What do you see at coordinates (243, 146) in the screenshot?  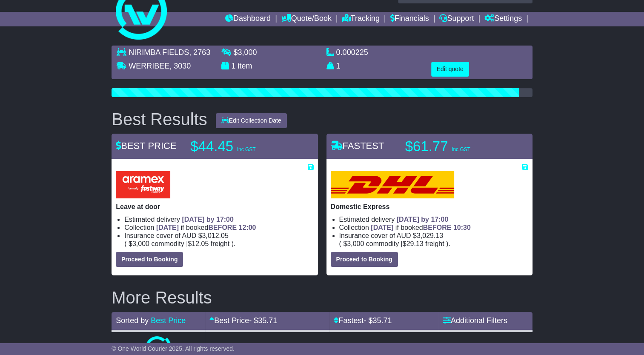 I see `p: $44.45` at bounding box center [243, 146].